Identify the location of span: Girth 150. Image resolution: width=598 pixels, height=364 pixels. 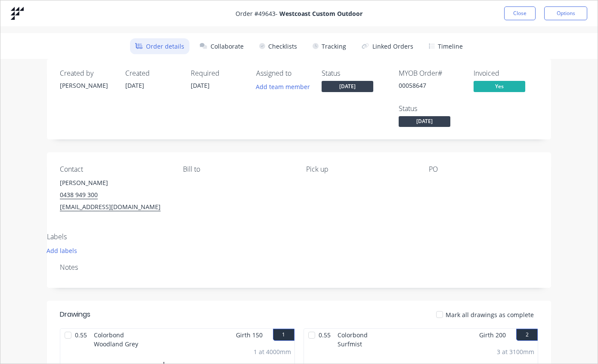
(249, 335).